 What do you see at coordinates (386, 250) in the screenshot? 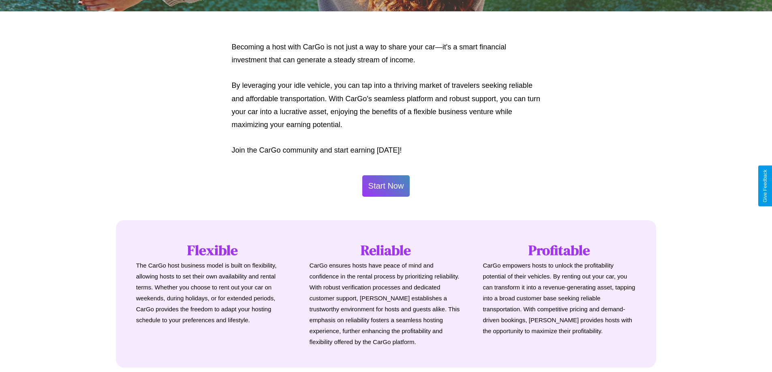
I see `h1: Reliable` at bounding box center [386, 250].